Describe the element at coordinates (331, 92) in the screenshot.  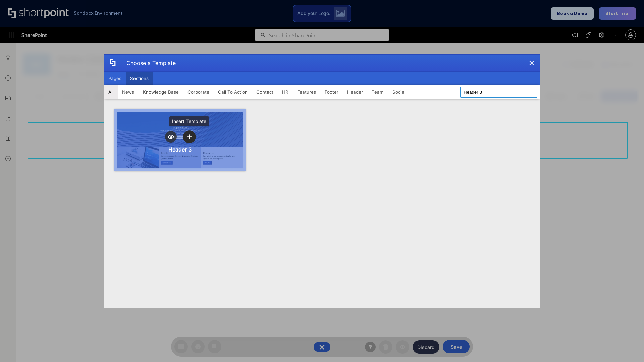
I see `button: Footer` at that location.